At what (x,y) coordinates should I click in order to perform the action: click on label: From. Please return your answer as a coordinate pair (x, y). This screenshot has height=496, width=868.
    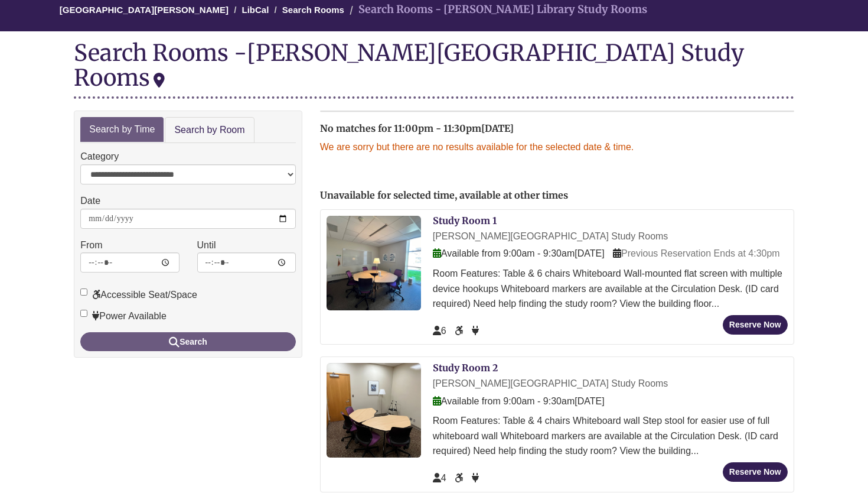
    Looking at the image, I should click on (91, 246).